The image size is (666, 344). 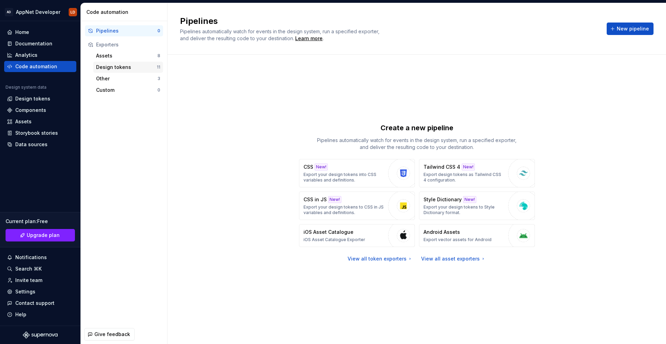 What do you see at coordinates (357, 206) in the screenshot?
I see `button: CSS in JSNew!Export your design tokens to CSS in JS variables and definitions.` at bounding box center [357, 206].